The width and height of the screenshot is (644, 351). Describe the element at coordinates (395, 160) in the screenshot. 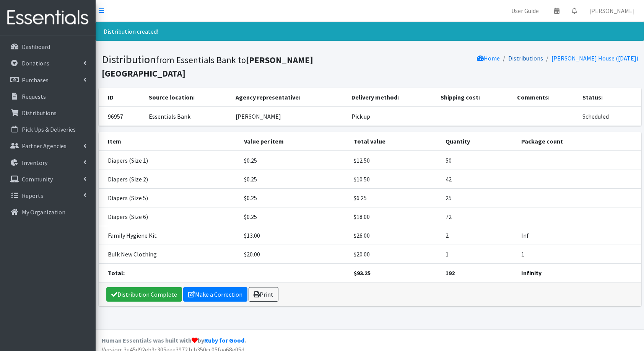

I see `td: $12.50` at that location.